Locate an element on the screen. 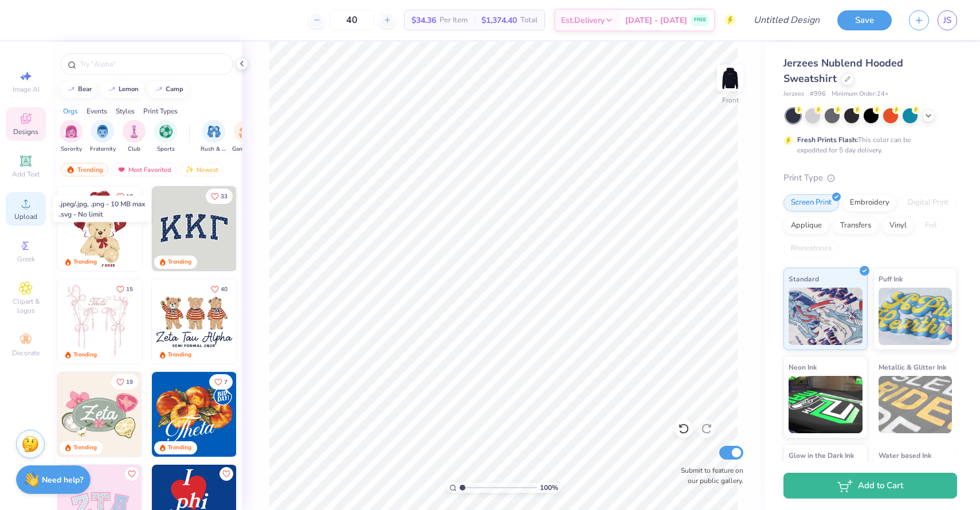 Image resolution: width=980 pixels, height=510 pixels. img: Sports Image is located at coordinates (165, 131).